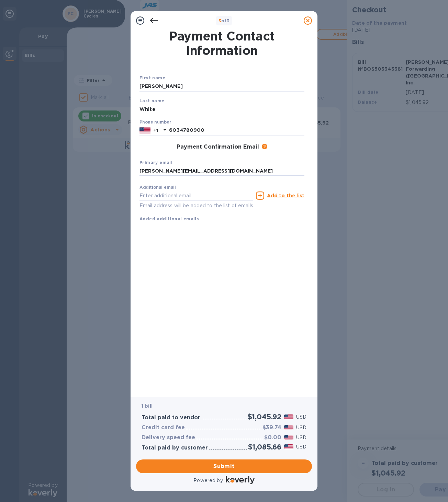 The image size is (448, 502). Describe the element at coordinates (265, 447) in the screenshot. I see `h2: $1,085.66` at that location.